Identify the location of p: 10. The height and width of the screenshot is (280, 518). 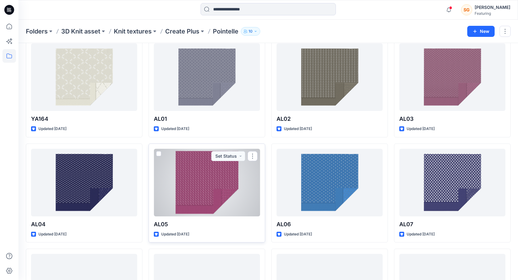
(250, 31).